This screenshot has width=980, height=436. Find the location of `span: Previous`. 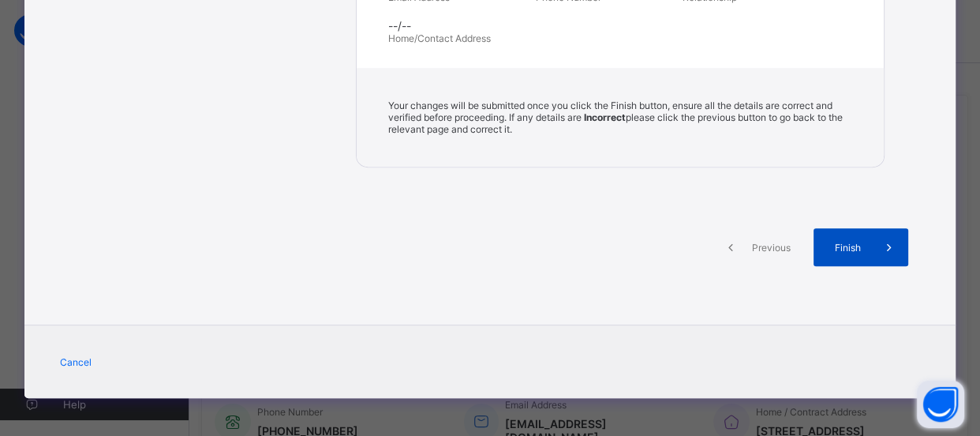

span: Previous is located at coordinates (770, 247).